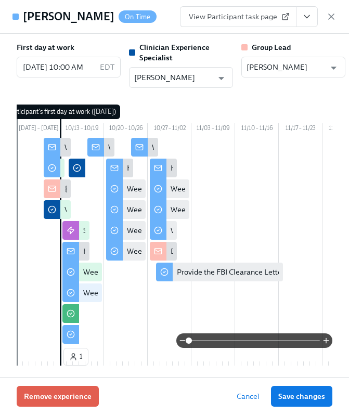 This screenshot has width=349, height=415. I want to click on div: {{ participant.fullName }} has started onboarding, so click(146, 189).